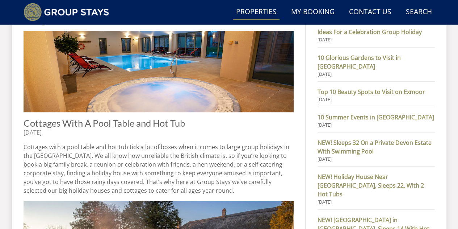  Describe the element at coordinates (376, 92) in the screenshot. I see `strong: Top 10 Beauty Spots to Visit on Exmoor` at that location.